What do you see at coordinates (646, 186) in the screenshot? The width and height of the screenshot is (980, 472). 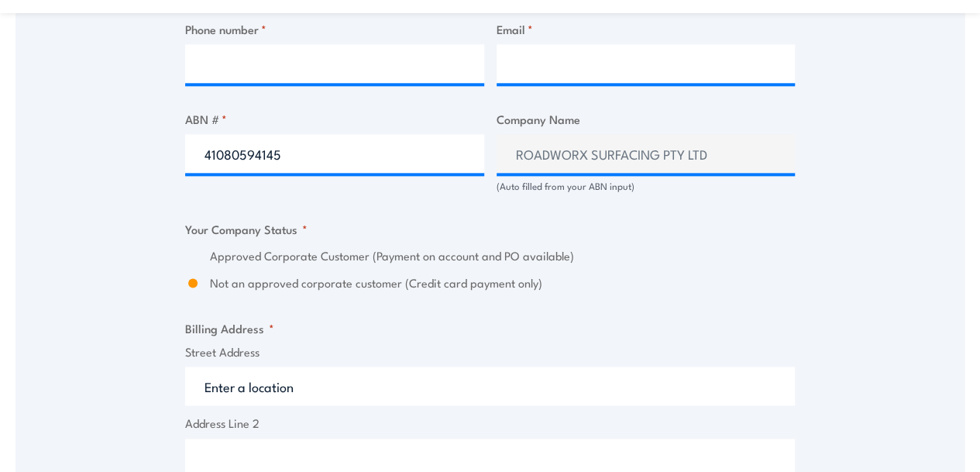 I see `div: (Auto filled from your ABN input)` at bounding box center [646, 186].